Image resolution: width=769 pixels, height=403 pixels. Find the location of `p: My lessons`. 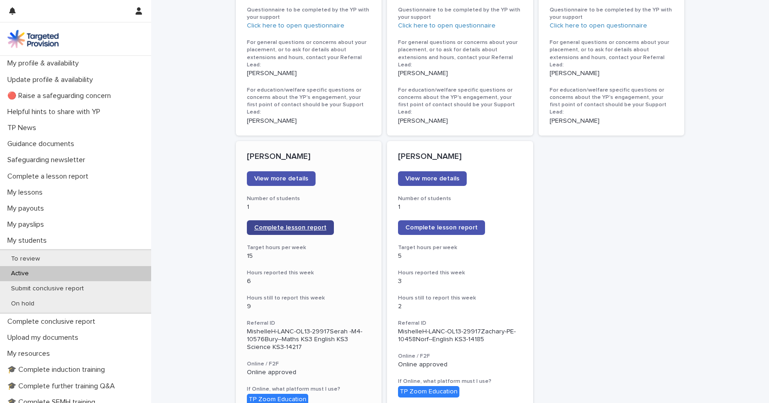

p: My lessons is located at coordinates (27, 192).